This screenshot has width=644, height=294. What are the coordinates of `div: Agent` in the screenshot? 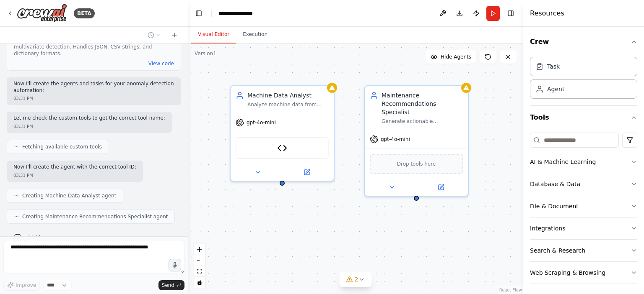 It's located at (556, 89).